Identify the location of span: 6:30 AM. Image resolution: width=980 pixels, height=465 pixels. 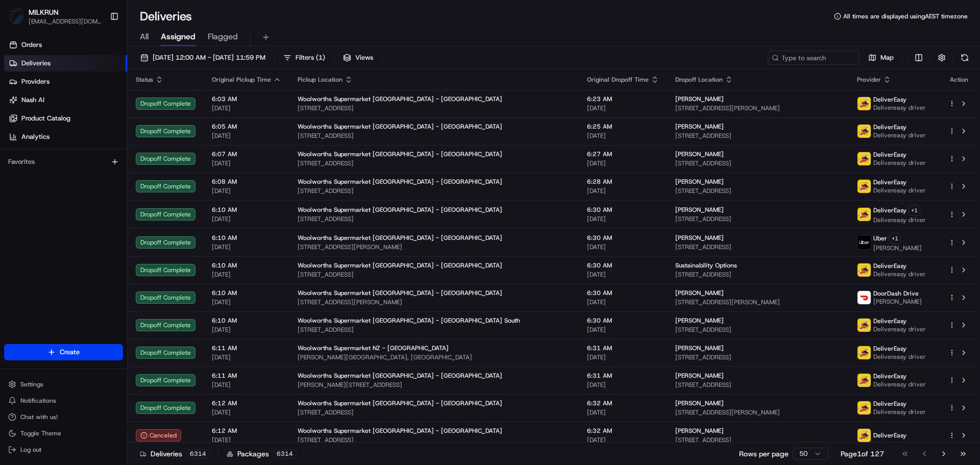
(623, 321).